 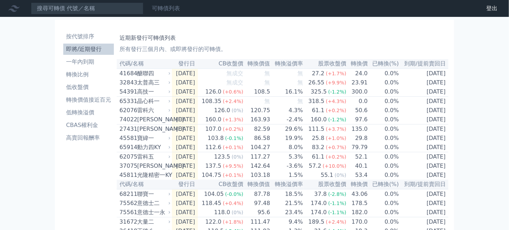 What do you see at coordinates (336, 129) in the screenshot?
I see `span: (+3.7%)` at bounding box center [336, 129].